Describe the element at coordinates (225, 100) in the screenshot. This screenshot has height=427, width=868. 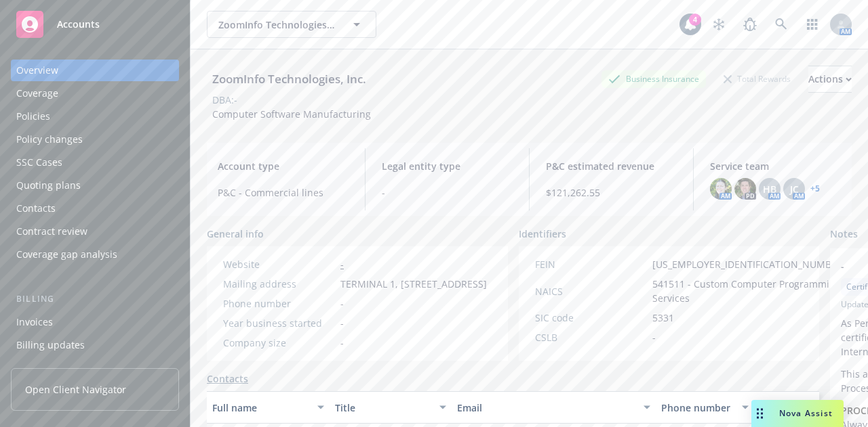
I see `div: DBA: -` at that location.